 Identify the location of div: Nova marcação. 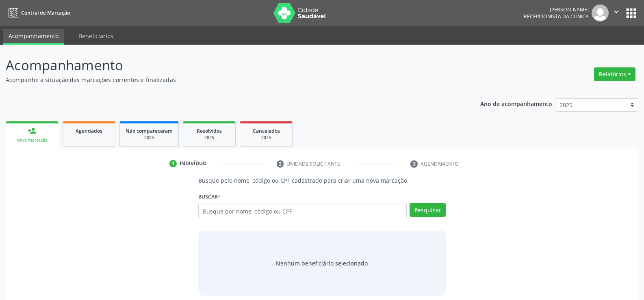
(32, 140).